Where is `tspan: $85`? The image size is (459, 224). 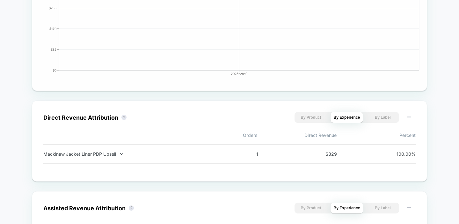 tspan: $85 is located at coordinates (54, 49).